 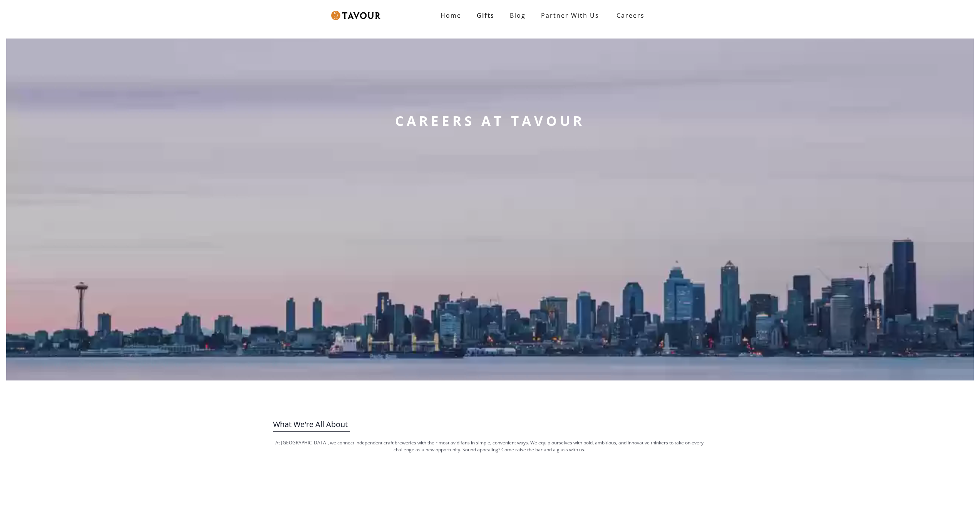 I want to click on strong: CAREERS AT TAVOUR, so click(x=490, y=121).